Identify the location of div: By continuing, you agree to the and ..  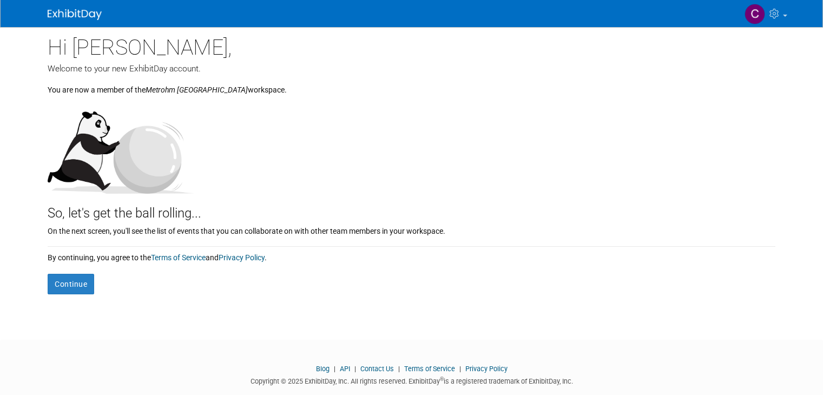
(411, 255).